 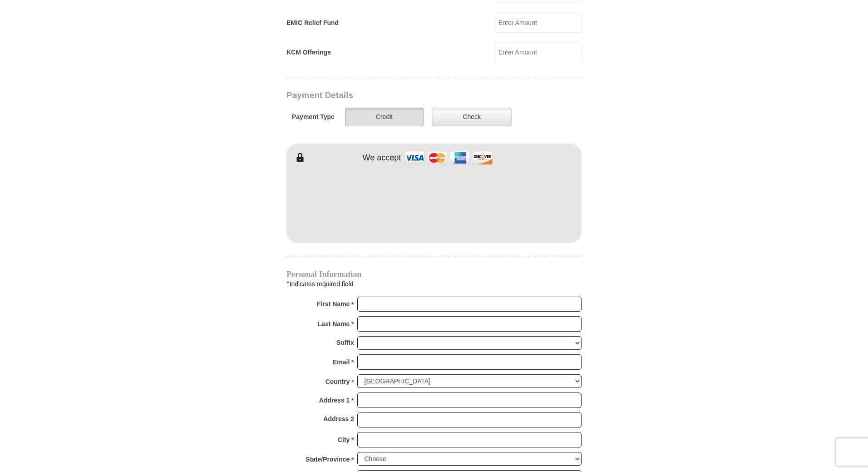 I want to click on strong: Suffix, so click(x=345, y=342).